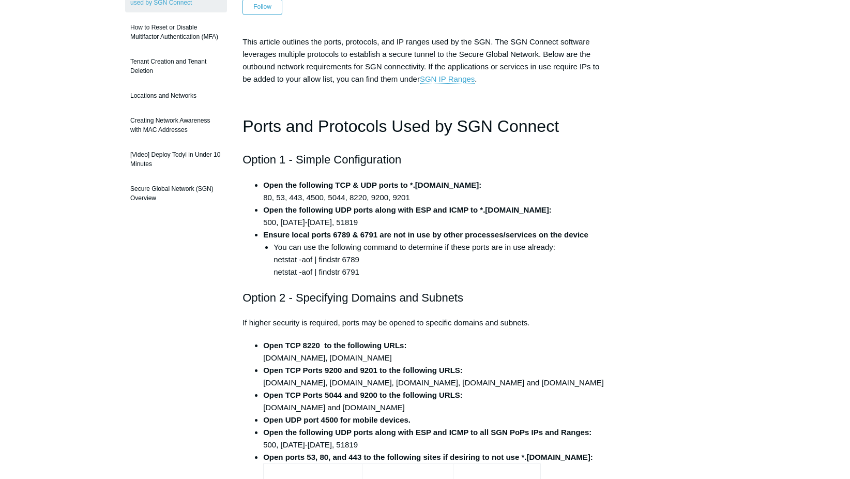  I want to click on li: You can use the following command to determine if these ports are in use already: netstat -aof | ..., so click(441, 260).